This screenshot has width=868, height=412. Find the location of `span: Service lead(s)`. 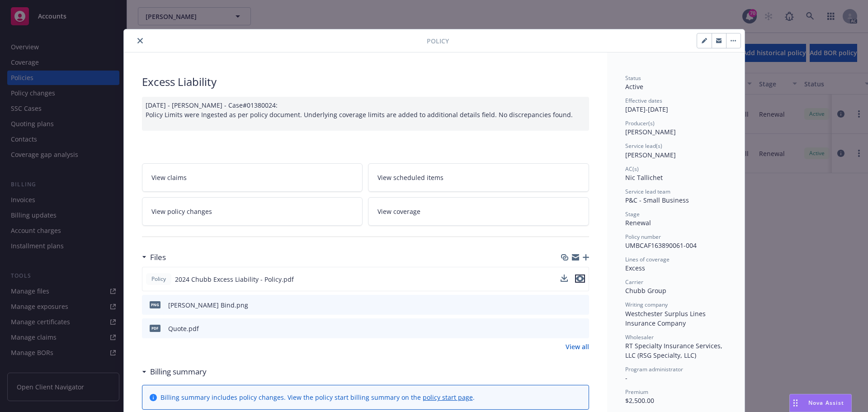

span: Service lead(s) is located at coordinates (643, 146).